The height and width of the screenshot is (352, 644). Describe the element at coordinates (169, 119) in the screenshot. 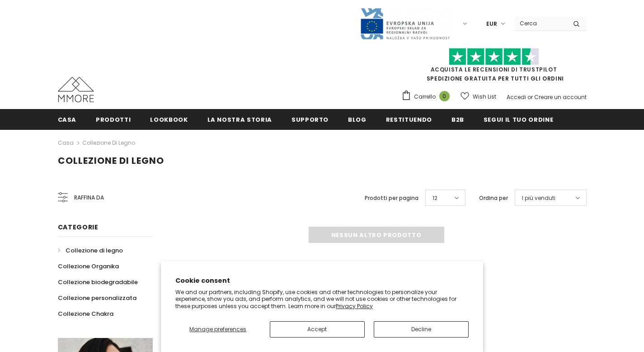

I see `a: Lookbook` at that location.